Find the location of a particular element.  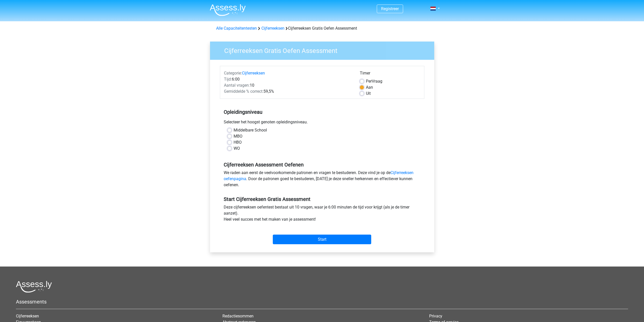

label: Aan is located at coordinates (370, 88).